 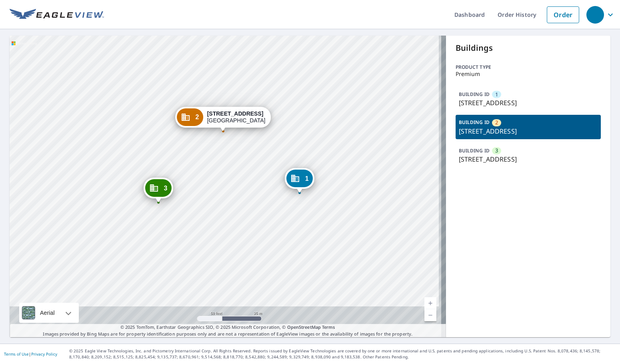 What do you see at coordinates (430, 315) in the screenshot?
I see `a: Current Level 19, Zoom Out` at bounding box center [430, 315].